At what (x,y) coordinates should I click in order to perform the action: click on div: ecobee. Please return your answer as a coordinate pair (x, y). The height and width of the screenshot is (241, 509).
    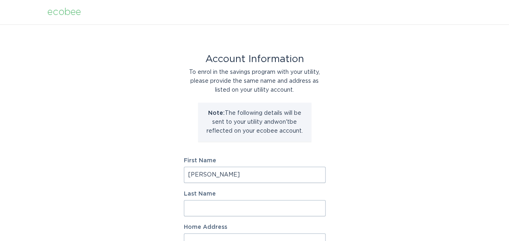
    Looking at the image, I should click on (64, 12).